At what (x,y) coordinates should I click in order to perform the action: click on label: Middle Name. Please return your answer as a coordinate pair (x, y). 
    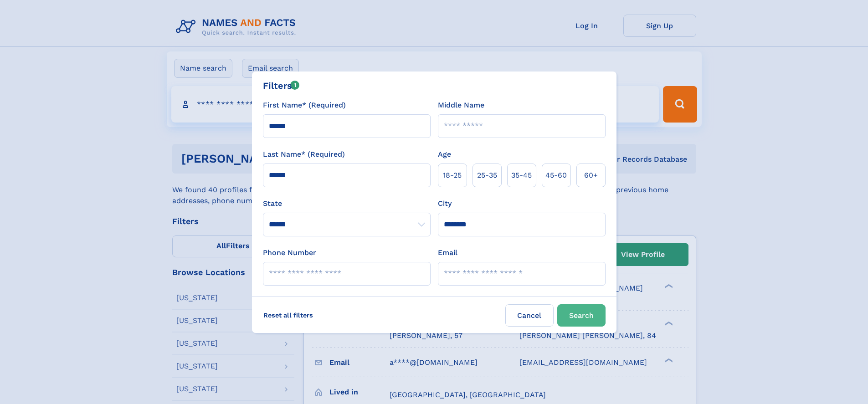
    Looking at the image, I should click on (461, 105).